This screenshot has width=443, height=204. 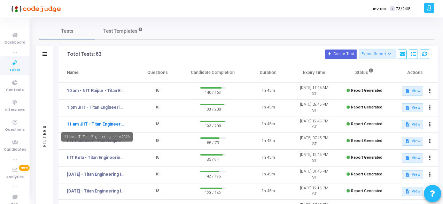 I want to click on img: logo, so click(x=35, y=9).